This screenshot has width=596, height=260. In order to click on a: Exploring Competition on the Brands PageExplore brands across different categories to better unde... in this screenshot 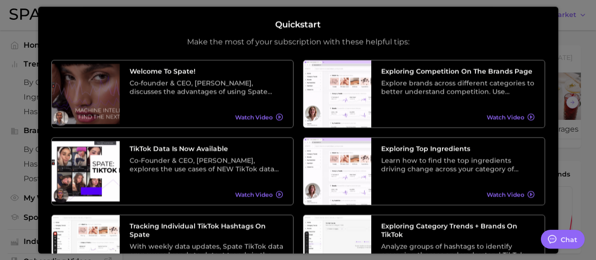, I will do `click(424, 94)`.